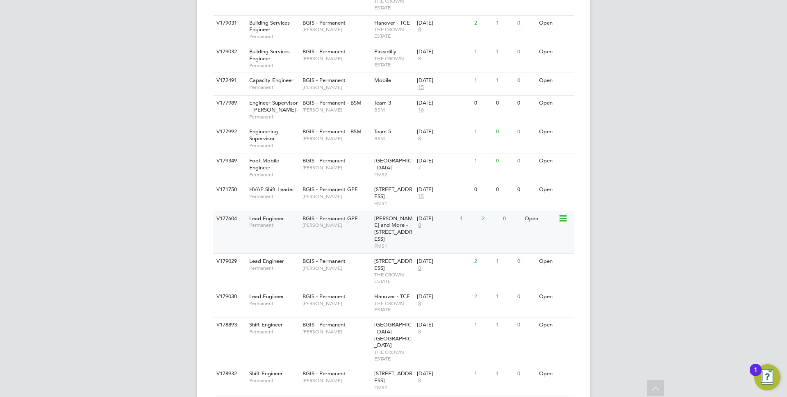 This screenshot has height=397, width=787. Describe the element at coordinates (394, 203) in the screenshot. I see `span: FMS1` at that location.